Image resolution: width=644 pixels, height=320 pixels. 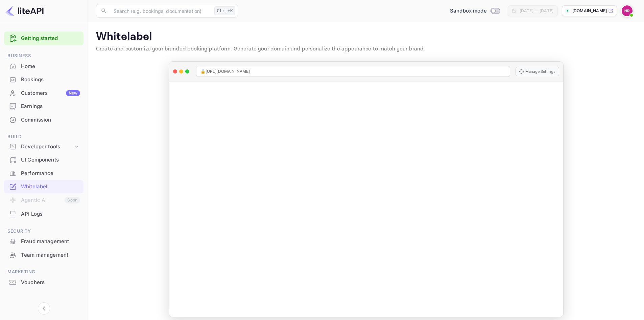 What do you see at coordinates (44, 66) in the screenshot?
I see `a: Home` at bounding box center [44, 66].